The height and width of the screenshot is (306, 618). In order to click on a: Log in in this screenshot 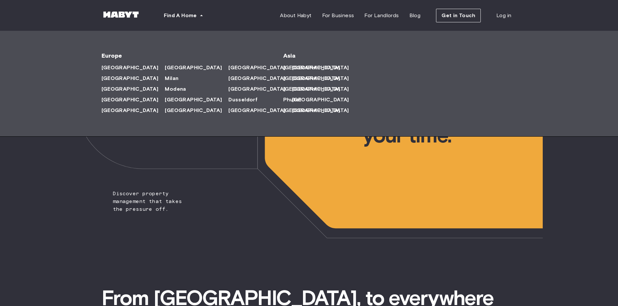, I will do `click(504, 16)`.